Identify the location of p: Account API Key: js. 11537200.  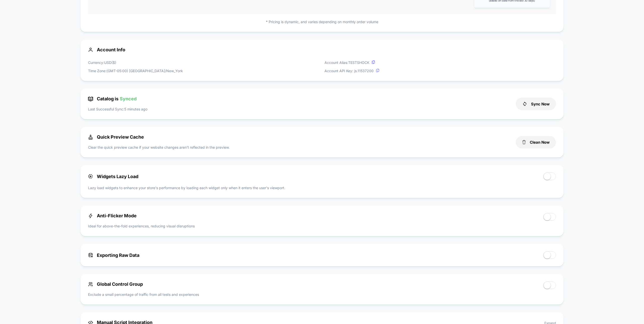
(352, 71).